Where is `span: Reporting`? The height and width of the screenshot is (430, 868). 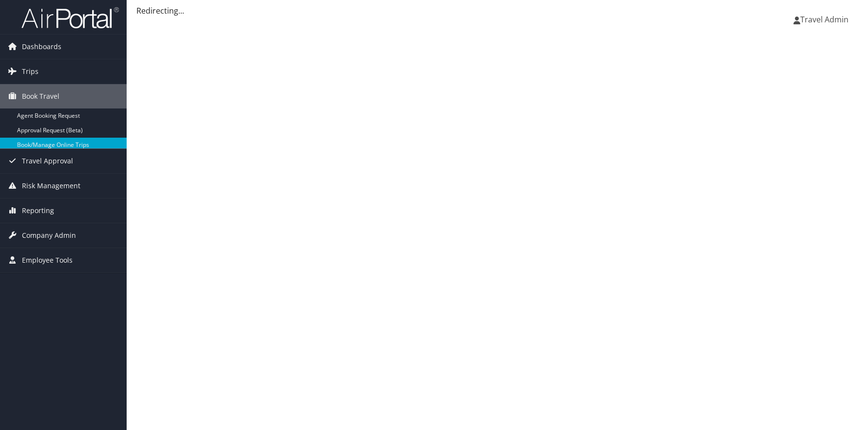
span: Reporting is located at coordinates (38, 211).